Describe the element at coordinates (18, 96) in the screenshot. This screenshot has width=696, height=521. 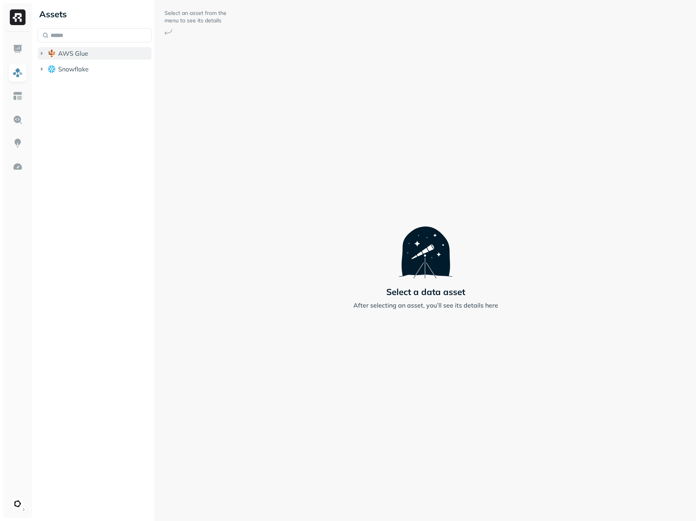
I see `img: Asset Explorer` at that location.